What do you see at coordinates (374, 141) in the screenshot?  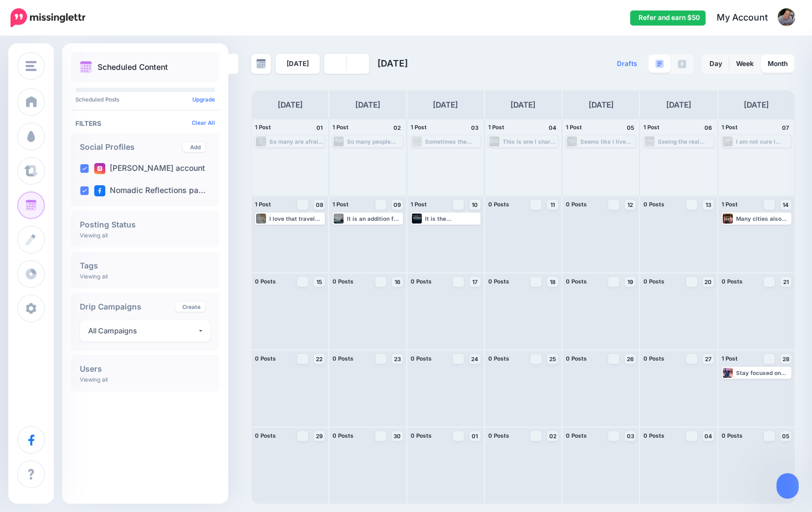 I see `div: So many people stay in the same place in life because they cannot see what is around the next bend.` at bounding box center [374, 141].